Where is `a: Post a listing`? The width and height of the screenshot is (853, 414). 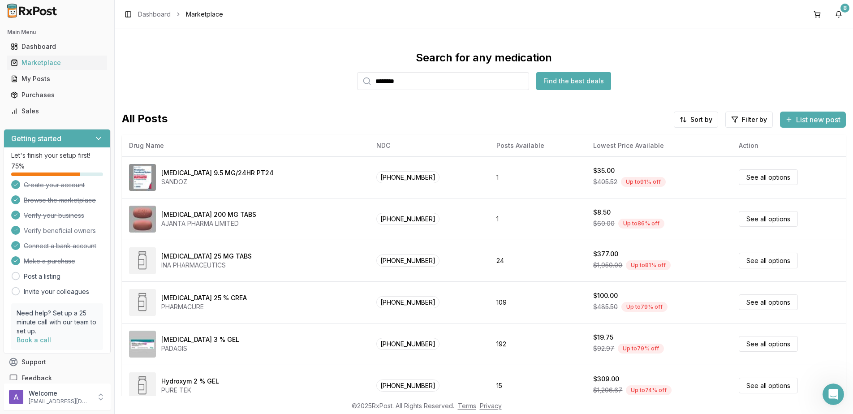
a: Post a listing is located at coordinates (42, 277).